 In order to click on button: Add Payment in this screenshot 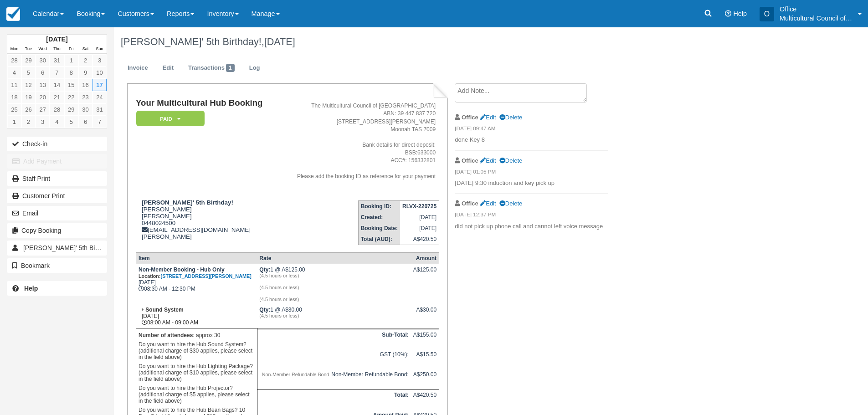, I will do `click(57, 161)`.